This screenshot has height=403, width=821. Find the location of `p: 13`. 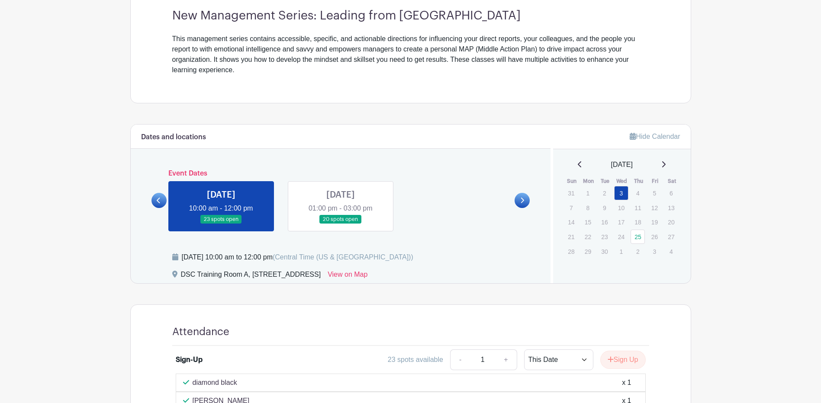

p: 13 is located at coordinates (671, 208).